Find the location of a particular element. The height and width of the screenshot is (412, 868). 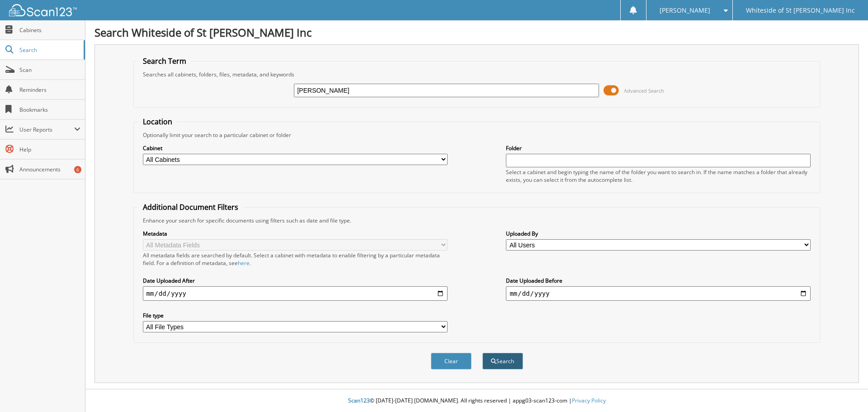

span: Reminders is located at coordinates (50, 89).